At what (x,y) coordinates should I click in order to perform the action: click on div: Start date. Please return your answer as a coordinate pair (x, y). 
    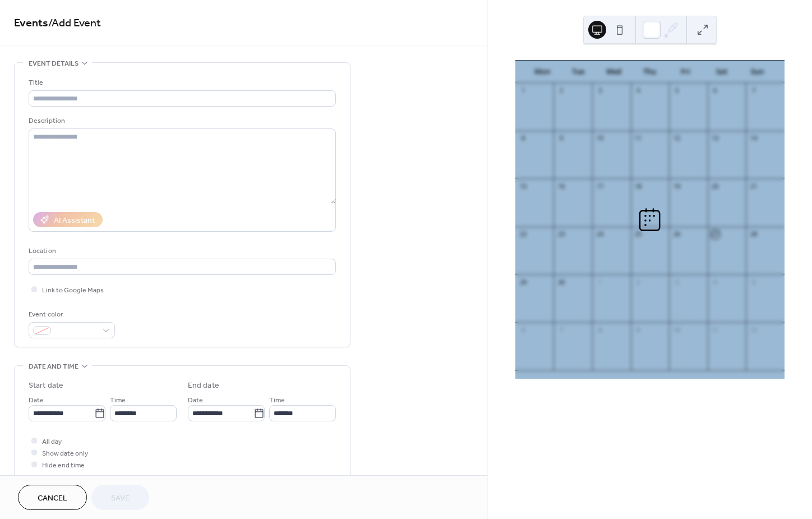
    Looking at the image, I should click on (46, 385).